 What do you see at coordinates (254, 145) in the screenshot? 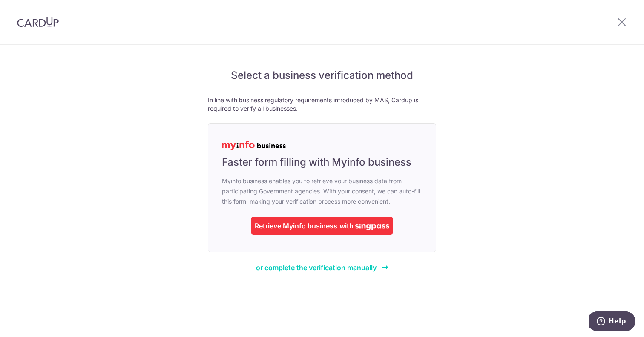
I see `img: MyInfoLogo` at bounding box center [254, 145].